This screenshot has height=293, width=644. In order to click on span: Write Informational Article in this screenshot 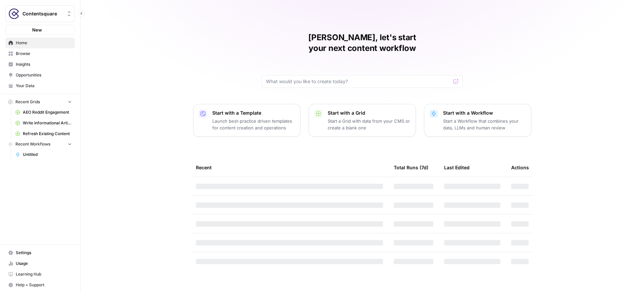, I will do `click(48, 123)`.